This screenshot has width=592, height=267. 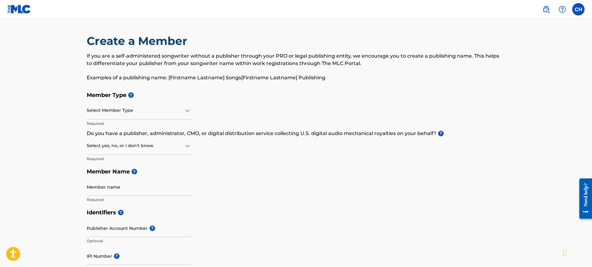 I want to click on div: Open Resource Center, so click(x=11, y=25).